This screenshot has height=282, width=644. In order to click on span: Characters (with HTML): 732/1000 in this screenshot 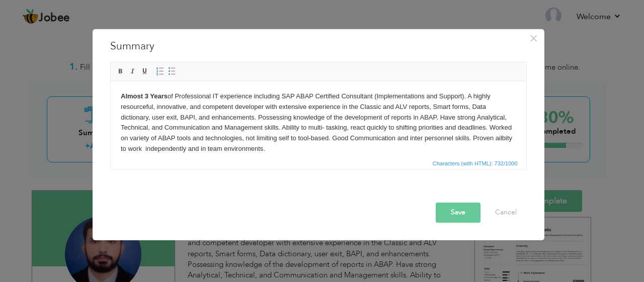, I will do `click(475, 163)`.